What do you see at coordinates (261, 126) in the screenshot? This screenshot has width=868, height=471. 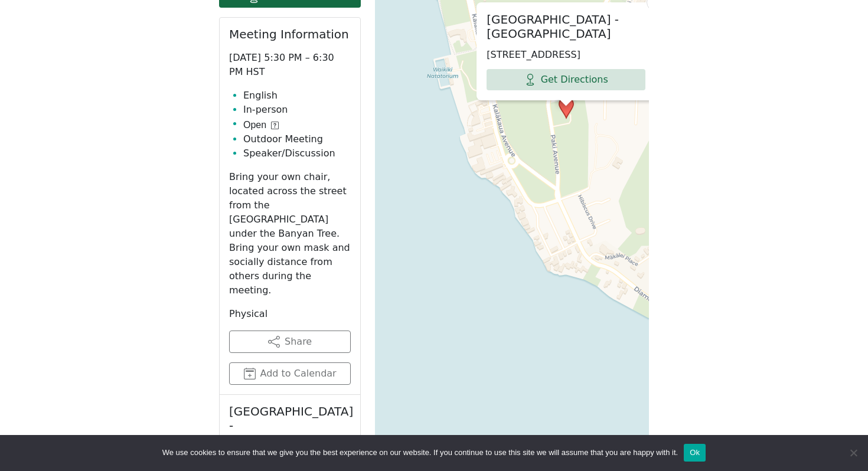 I see `button: Open` at bounding box center [261, 126].